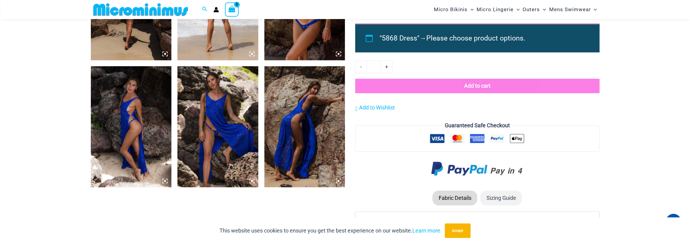  What do you see at coordinates (515, 9) in the screenshot?
I see `nav: Site Navigation` at bounding box center [515, 9].